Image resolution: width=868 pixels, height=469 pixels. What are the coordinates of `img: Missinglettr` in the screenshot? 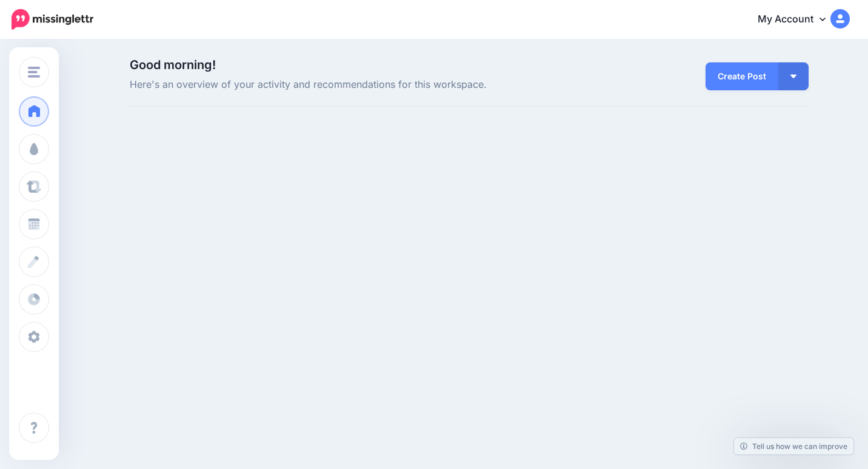 It's located at (52, 19).